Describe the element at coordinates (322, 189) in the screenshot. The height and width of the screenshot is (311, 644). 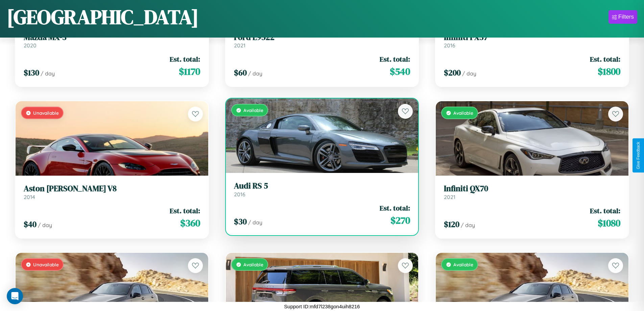
I see `a: Audi RS 52016` at that location.